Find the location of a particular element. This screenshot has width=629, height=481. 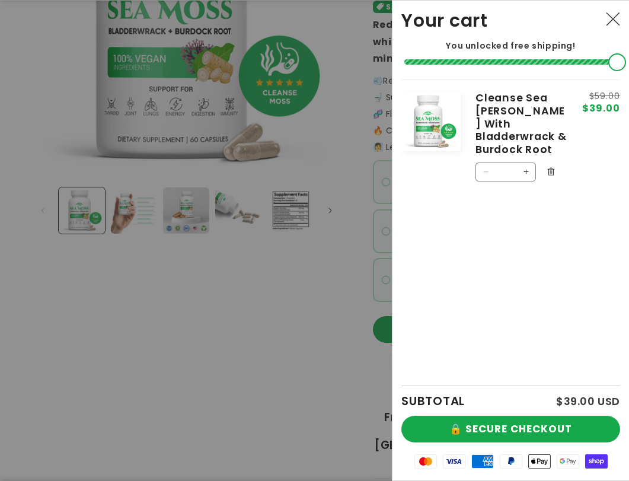

s: $59.00 is located at coordinates (601, 96).